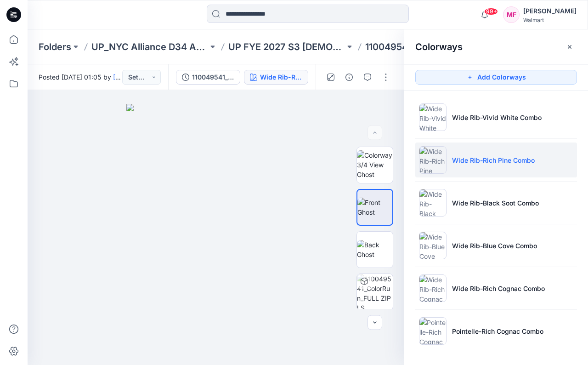  Describe the element at coordinates (495, 203) in the screenshot. I see `p: Wide Rib-Black Soot Combo` at that location.